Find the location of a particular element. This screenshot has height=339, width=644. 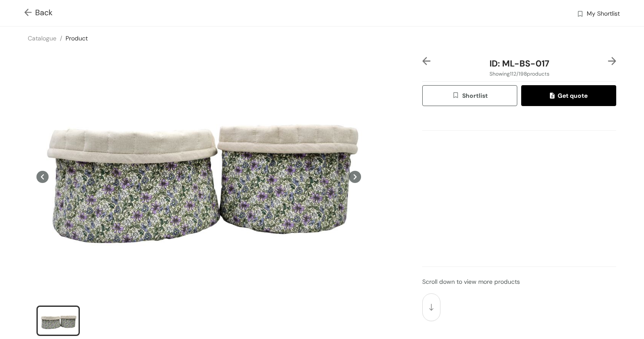

span: Shortlist is located at coordinates (469, 96).